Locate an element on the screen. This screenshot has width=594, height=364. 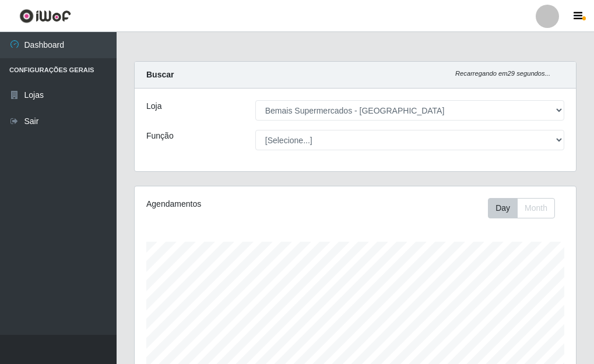
label: Função is located at coordinates (159, 136).